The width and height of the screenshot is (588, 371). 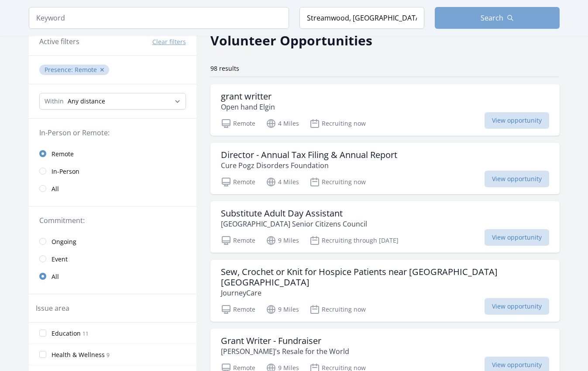 I want to click on input: Keyword, so click(x=159, y=18).